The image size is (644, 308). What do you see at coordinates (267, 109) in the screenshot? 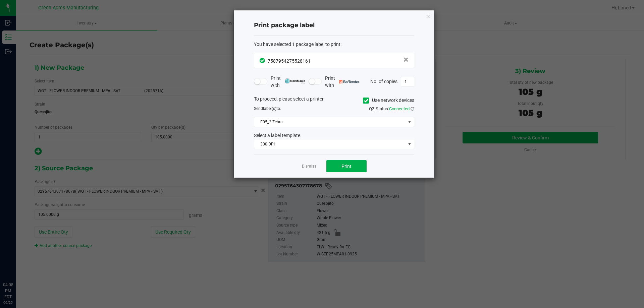
I see `span: Send to:` at bounding box center [267, 109].